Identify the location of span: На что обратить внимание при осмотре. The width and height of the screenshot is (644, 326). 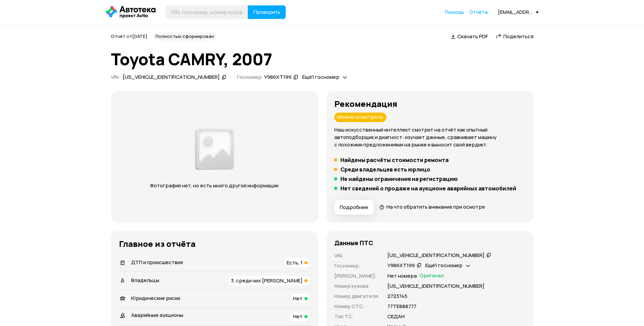
(436, 207).